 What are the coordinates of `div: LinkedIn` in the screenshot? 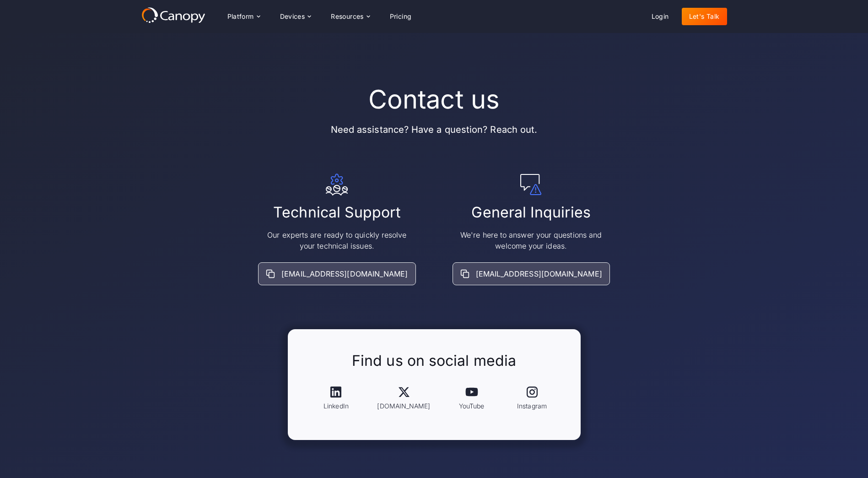 It's located at (336, 406).